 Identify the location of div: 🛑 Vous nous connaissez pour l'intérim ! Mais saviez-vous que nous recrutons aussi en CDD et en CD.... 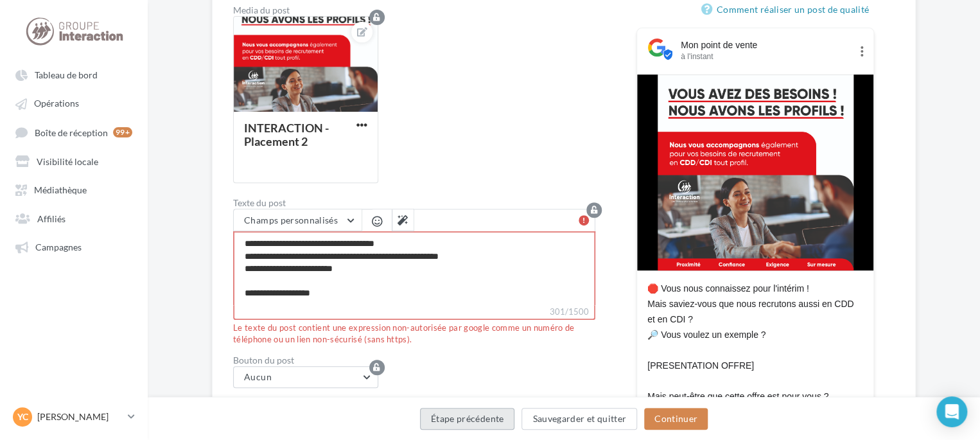
(755, 358).